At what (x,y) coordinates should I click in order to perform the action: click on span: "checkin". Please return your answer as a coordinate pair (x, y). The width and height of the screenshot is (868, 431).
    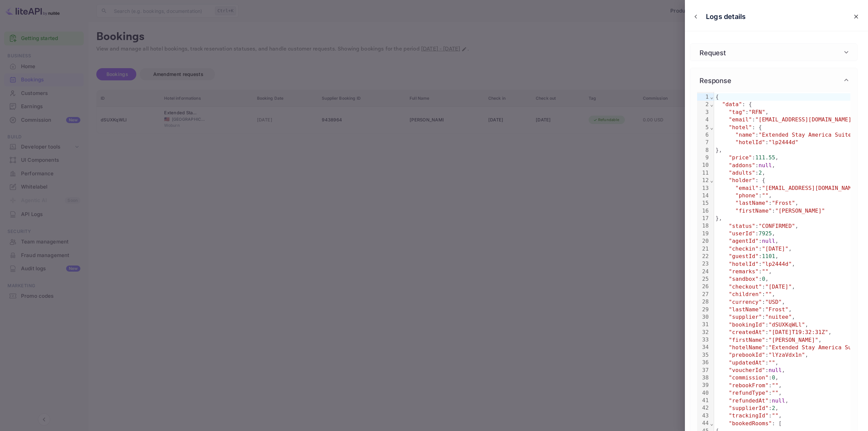
    Looking at the image, I should click on (743, 249).